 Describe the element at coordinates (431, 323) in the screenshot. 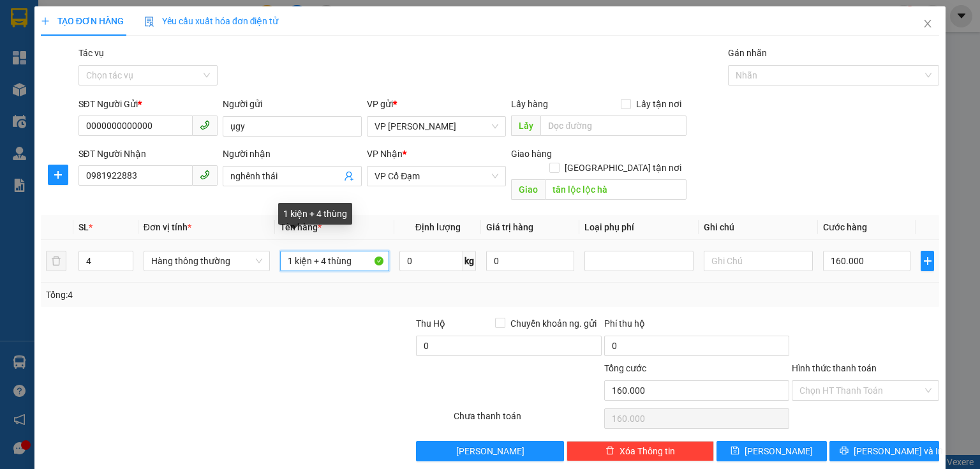

I see `span: Thu Hộ` at that location.